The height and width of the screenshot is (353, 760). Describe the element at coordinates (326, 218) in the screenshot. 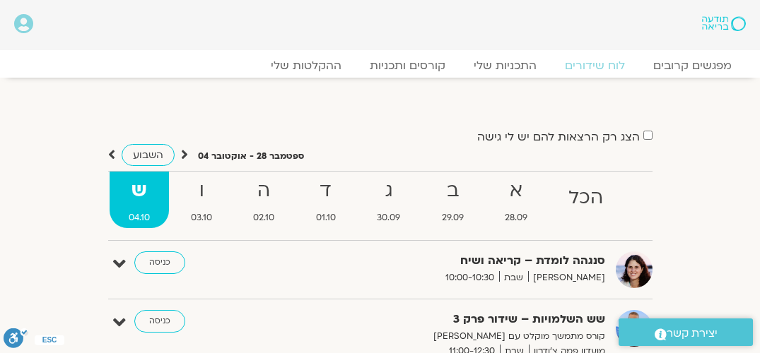

I see `span: 01.10` at that location.